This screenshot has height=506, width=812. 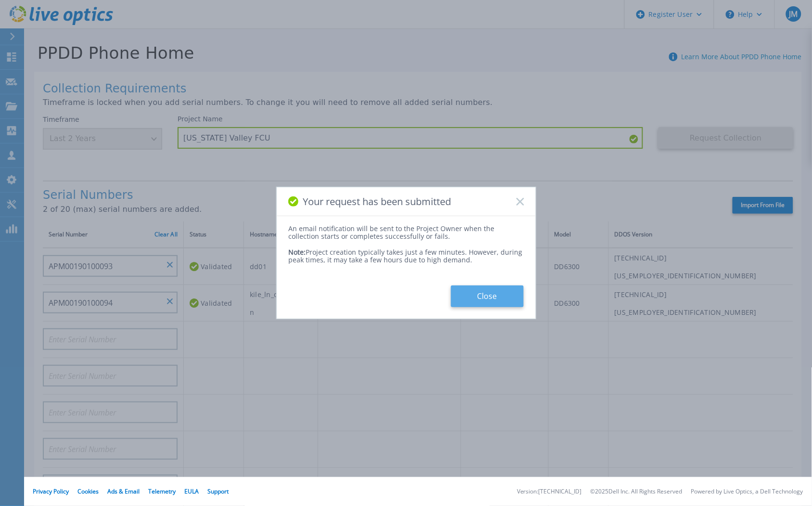 I want to click on button: Close, so click(x=487, y=296).